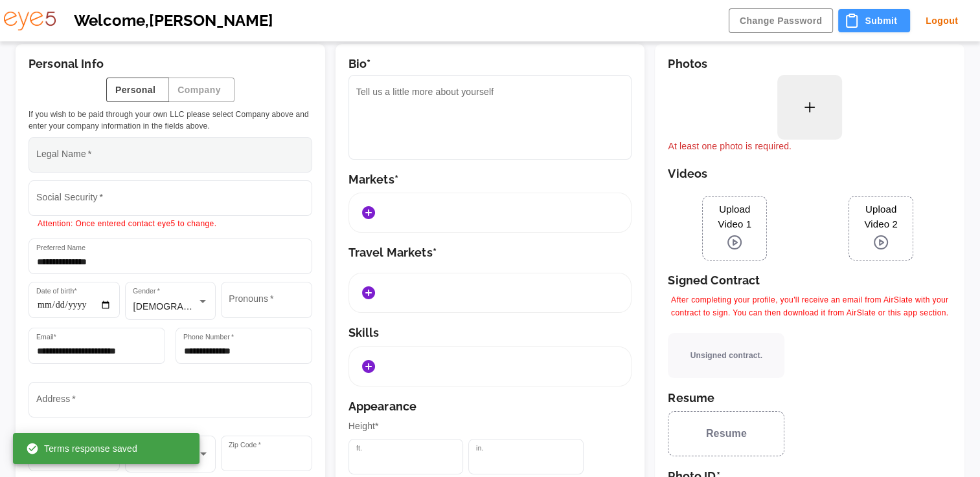  Describe the element at coordinates (726, 356) in the screenshot. I see `span: Unsigned contract.` at that location.